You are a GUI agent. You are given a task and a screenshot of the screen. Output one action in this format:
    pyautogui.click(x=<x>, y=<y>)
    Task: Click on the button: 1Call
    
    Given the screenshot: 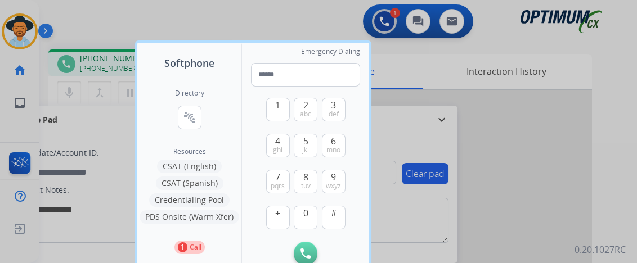 What is the action you would take?
    pyautogui.click(x=190, y=248)
    